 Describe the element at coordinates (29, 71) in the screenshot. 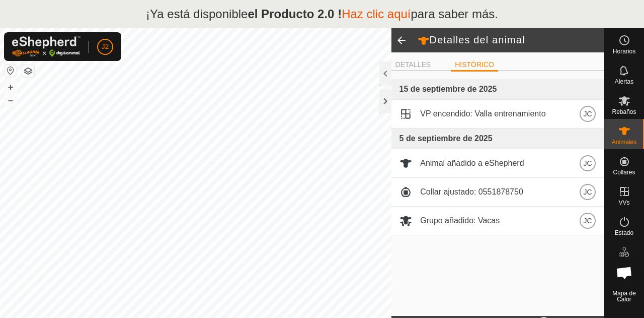

I see `button: Capas del Mapa` at that location.